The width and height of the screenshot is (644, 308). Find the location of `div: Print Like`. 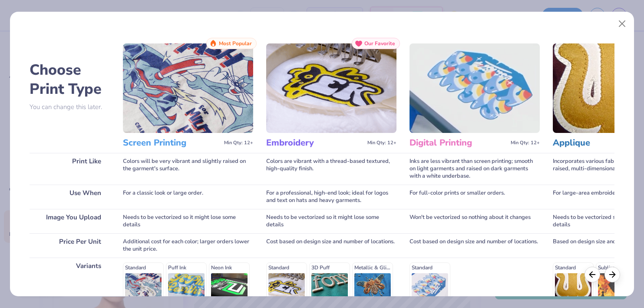

div: Print Like is located at coordinates (69, 168).